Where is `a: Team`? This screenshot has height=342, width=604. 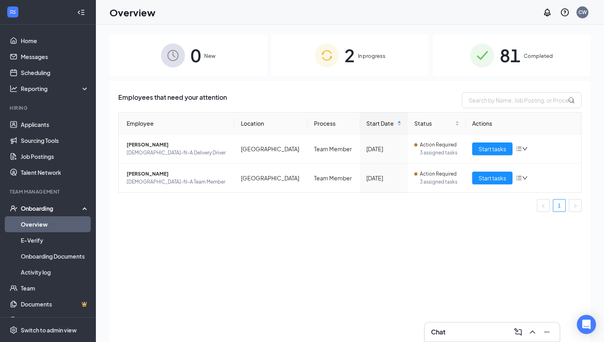 a: Team is located at coordinates (55, 288).